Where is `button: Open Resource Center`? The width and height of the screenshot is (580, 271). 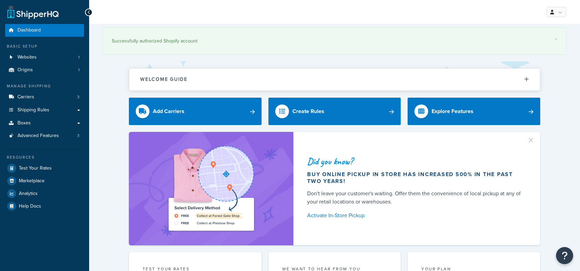
button: Open Resource Center is located at coordinates (564, 256).